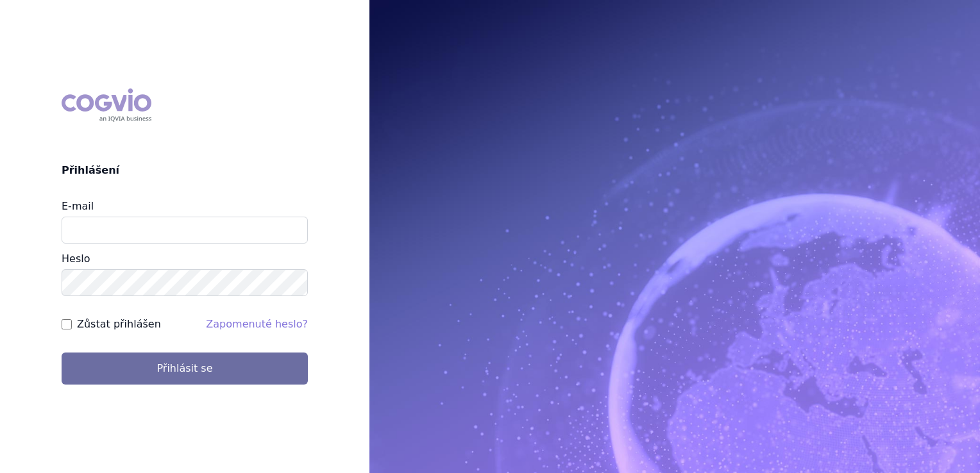 This screenshot has width=980, height=473. I want to click on label: E-mail, so click(77, 206).